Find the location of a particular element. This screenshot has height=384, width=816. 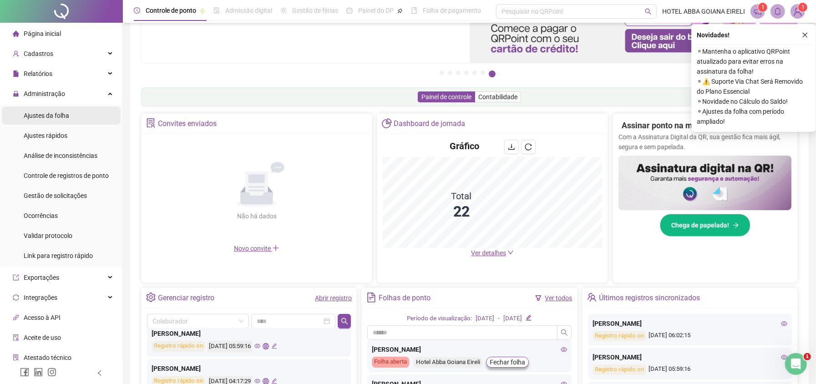

span: Gestão de solicitações is located at coordinates (55, 196).